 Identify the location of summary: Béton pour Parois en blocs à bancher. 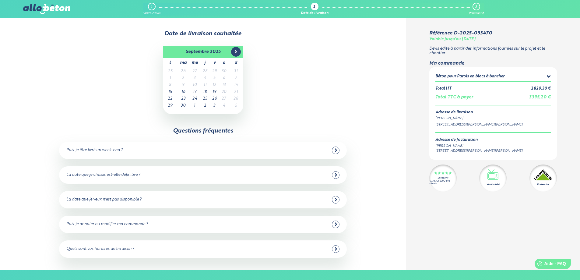
(493, 77).